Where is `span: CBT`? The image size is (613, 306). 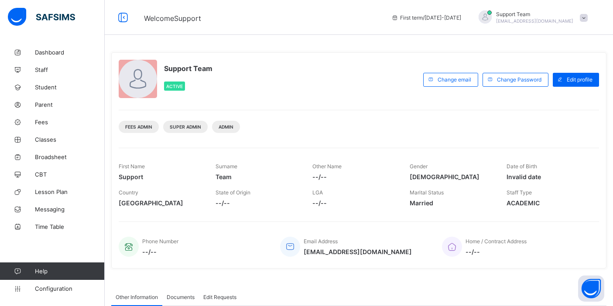 span: CBT is located at coordinates (70, 175).